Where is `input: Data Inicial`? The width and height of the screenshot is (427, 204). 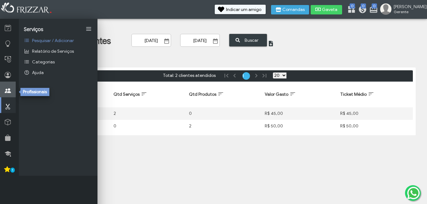 input: Data Inicial is located at coordinates (151, 40).